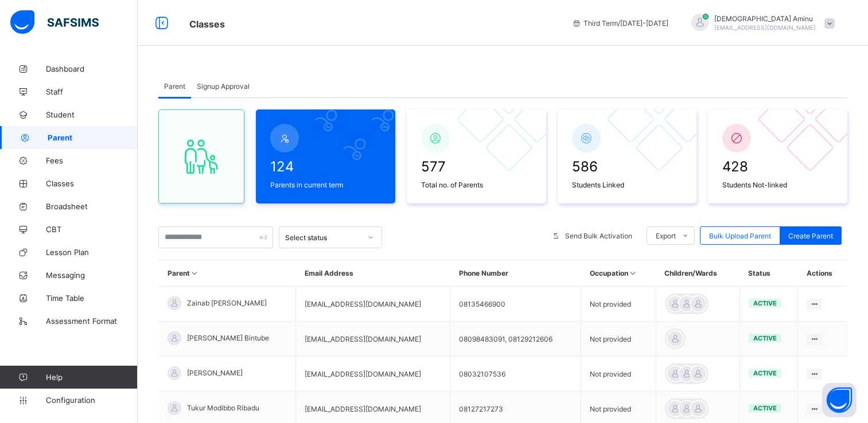 The width and height of the screenshot is (868, 423). I want to click on div: HafsahAminu, so click(760, 23).